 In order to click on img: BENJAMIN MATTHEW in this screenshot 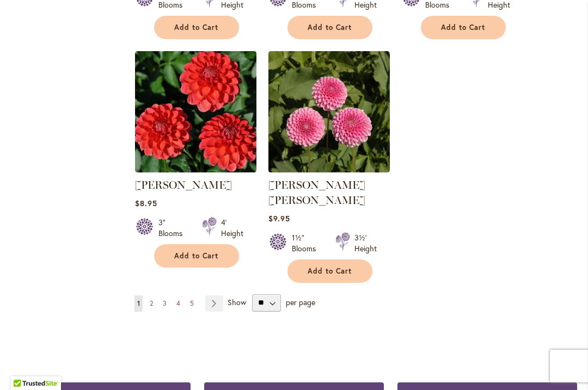, I will do `click(196, 112)`.